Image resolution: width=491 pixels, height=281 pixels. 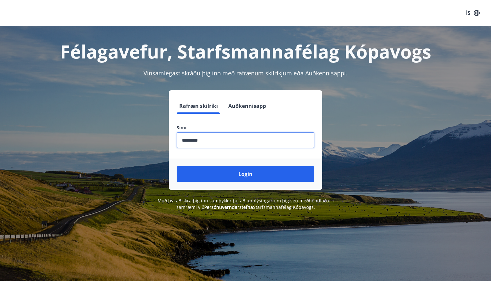 What do you see at coordinates (198, 106) in the screenshot?
I see `button: Rafræn skilríki` at bounding box center [198, 106].